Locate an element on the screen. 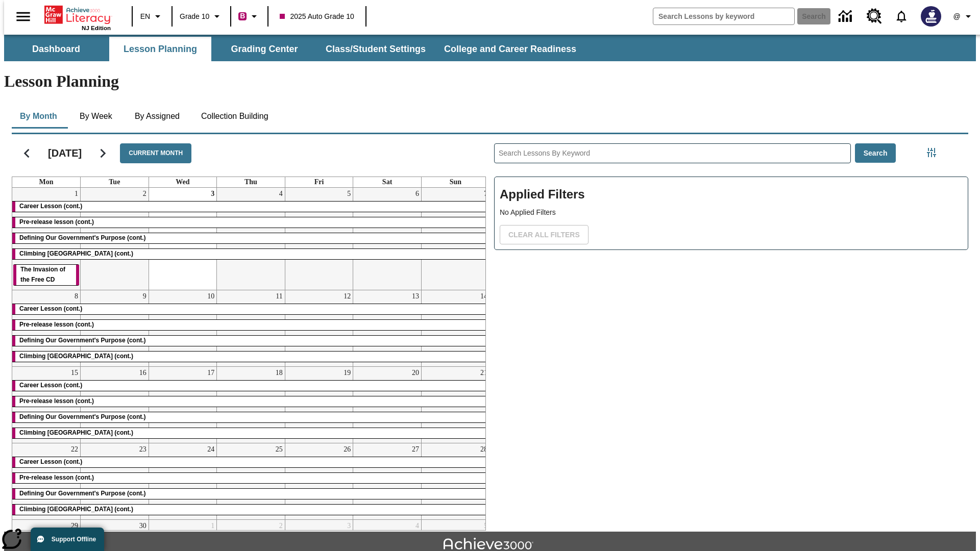  input: Search Lessons By Keyword is located at coordinates (672, 153).